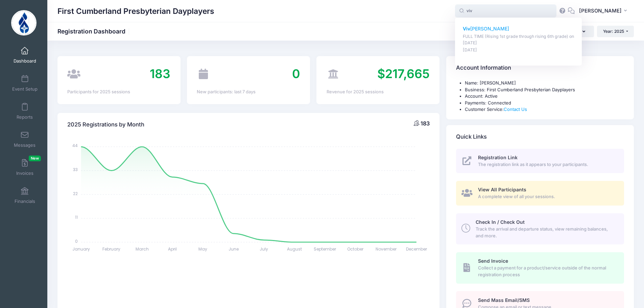 The height and width of the screenshot is (308, 644). Describe the element at coordinates (94, 31) in the screenshot. I see `h1: Registration Dashboard` at that location.